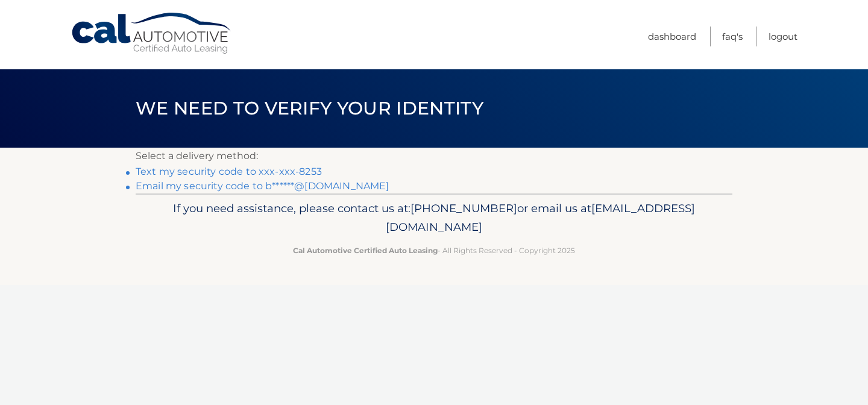 This screenshot has width=868, height=405. Describe the element at coordinates (365, 250) in the screenshot. I see `strong: Cal Automotive Certified Auto Leasing` at that location.